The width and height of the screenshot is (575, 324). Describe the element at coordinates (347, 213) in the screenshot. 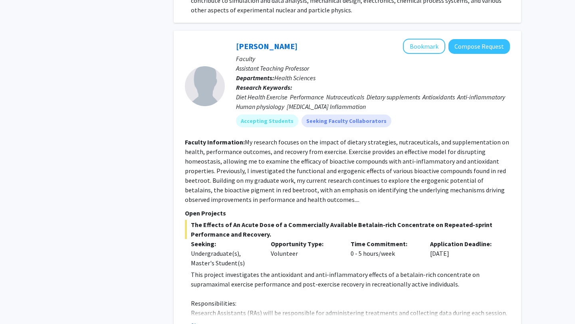

I see `p: Open Projects` at that location.